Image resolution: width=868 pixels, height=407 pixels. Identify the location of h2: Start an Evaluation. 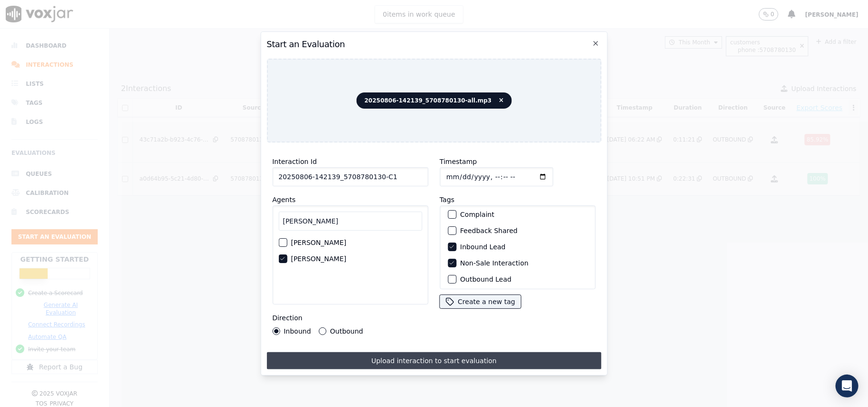
(433, 44).